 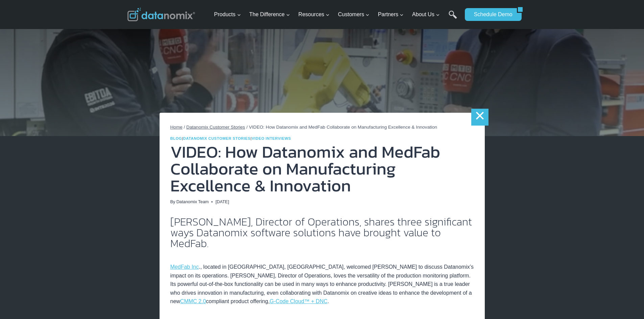 What do you see at coordinates (354, 14) in the screenshot?
I see `span: Customers` at bounding box center [354, 14].